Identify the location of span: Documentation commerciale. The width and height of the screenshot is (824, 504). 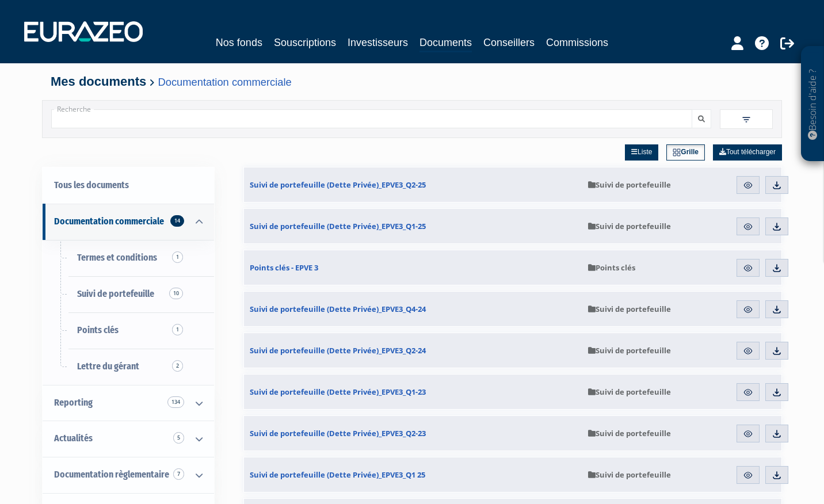
(109, 221).